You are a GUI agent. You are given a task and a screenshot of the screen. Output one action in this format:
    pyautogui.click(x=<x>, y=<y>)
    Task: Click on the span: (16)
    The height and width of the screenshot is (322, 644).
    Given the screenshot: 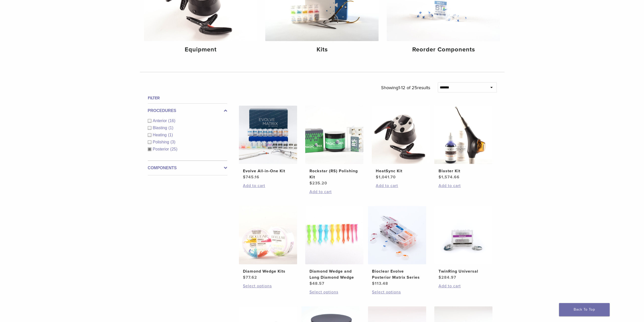 What is the action you would take?
    pyautogui.click(x=172, y=121)
    